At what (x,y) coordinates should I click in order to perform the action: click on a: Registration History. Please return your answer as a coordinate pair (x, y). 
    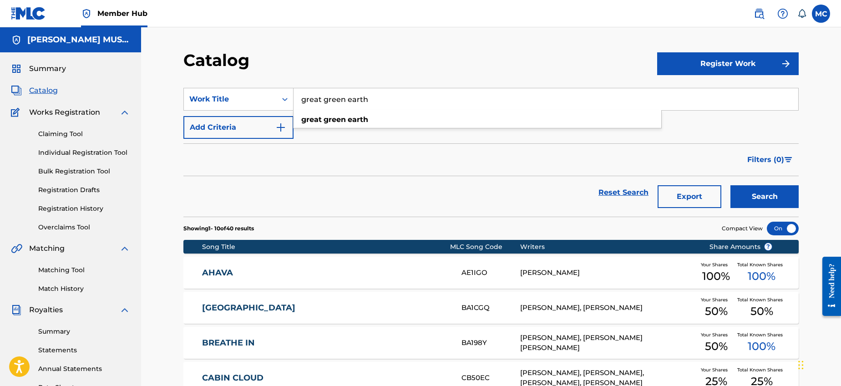
    Looking at the image, I should click on (84, 208).